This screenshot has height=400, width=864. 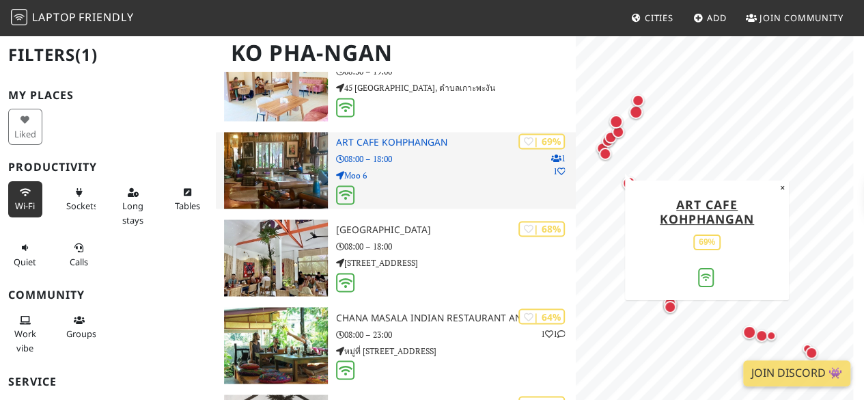 What do you see at coordinates (653, 18) in the screenshot?
I see `a: Cities` at bounding box center [653, 18].